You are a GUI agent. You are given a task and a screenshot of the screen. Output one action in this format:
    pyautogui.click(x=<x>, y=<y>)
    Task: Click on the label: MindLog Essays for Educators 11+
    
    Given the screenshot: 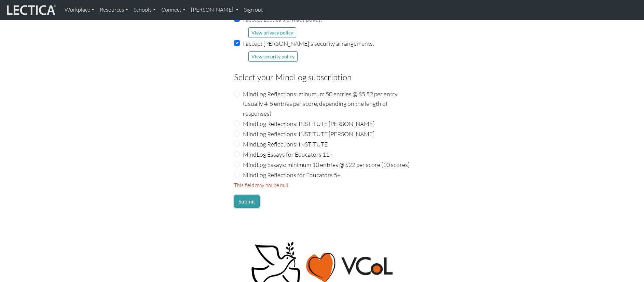 What is the action you would take?
    pyautogui.click(x=288, y=154)
    